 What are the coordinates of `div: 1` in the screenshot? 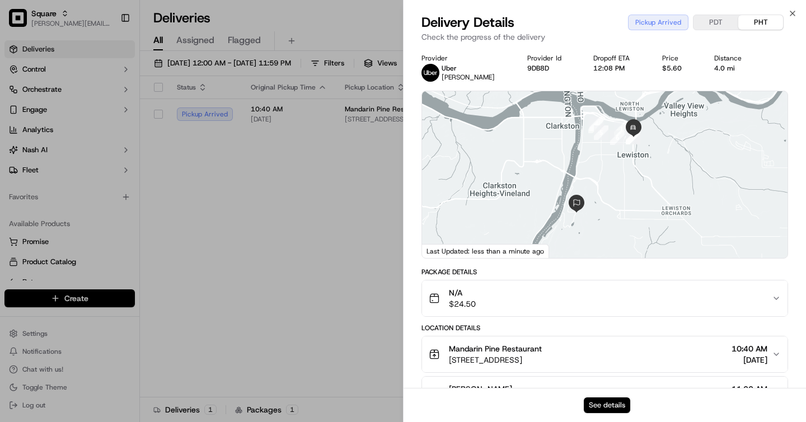 It's located at (621, 129).